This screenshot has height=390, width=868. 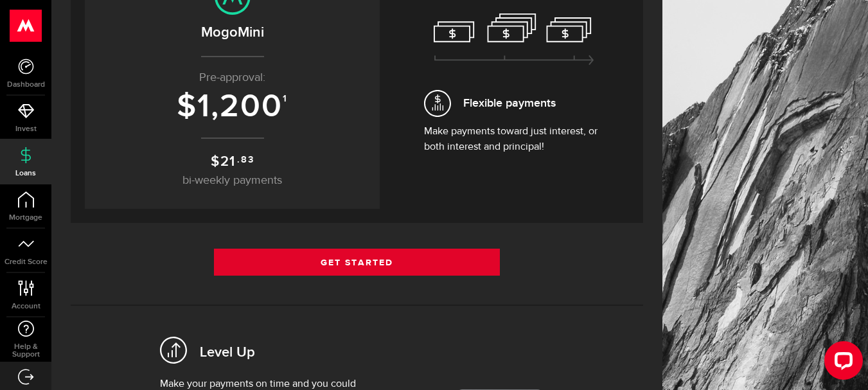 I want to click on sup: 1, so click(x=285, y=99).